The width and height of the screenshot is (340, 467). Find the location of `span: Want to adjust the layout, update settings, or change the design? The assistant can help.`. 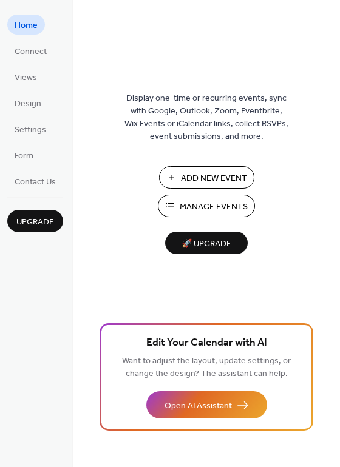

span: Want to adjust the layout, update settings, or change the design? The assistant can help. is located at coordinates (206, 368).